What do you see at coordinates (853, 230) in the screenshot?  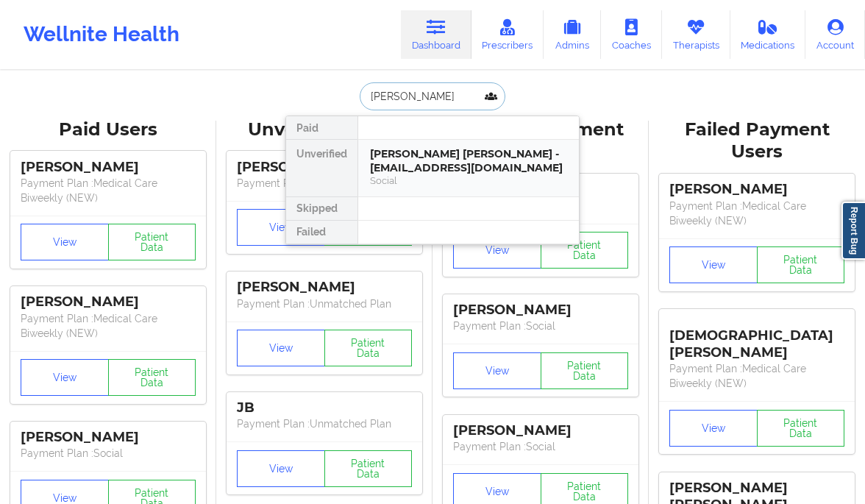 I see `a: Report Bug` at bounding box center [853, 230].